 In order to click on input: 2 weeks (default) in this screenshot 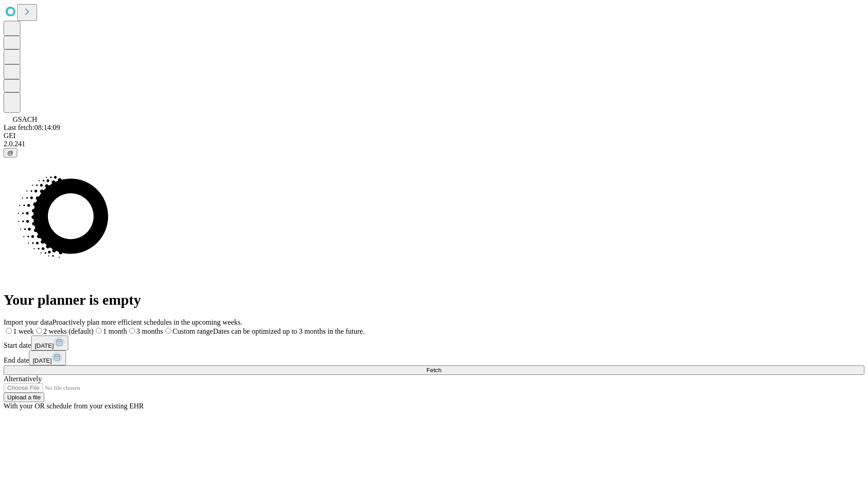, I will do `click(39, 331)`.